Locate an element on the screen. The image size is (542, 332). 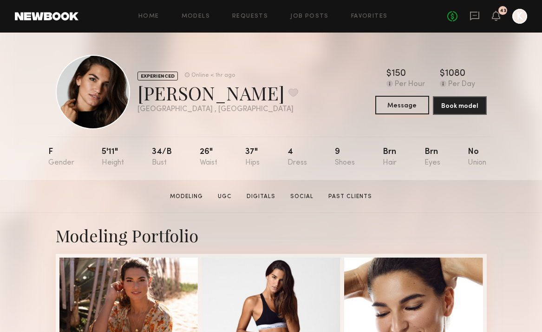
a: Job Posts is located at coordinates (309, 16).